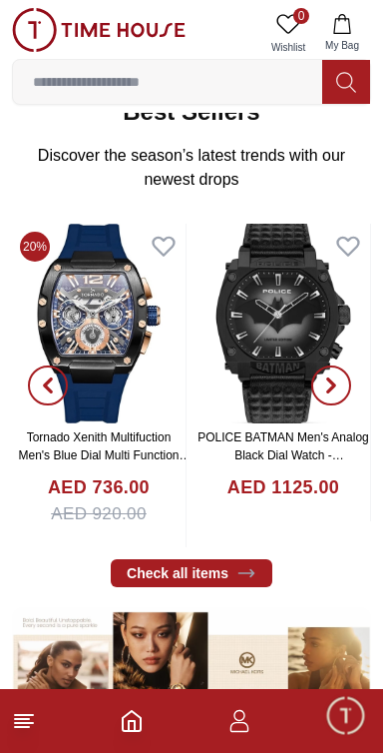 This screenshot has height=753, width=383. I want to click on span: 0, so click(302, 16).